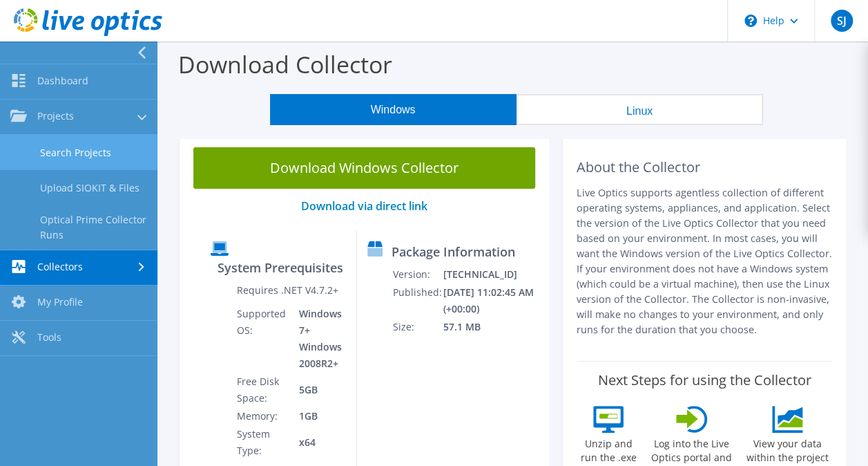 The width and height of the screenshot is (868, 466). What do you see at coordinates (285, 64) in the screenshot?
I see `label: Download Collector` at bounding box center [285, 64].